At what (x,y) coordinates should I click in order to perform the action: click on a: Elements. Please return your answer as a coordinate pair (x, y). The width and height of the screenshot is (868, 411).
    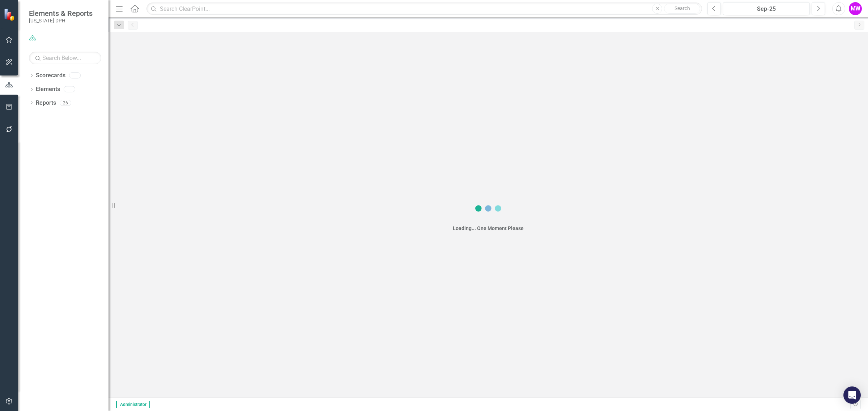
    Looking at the image, I should click on (47, 89).